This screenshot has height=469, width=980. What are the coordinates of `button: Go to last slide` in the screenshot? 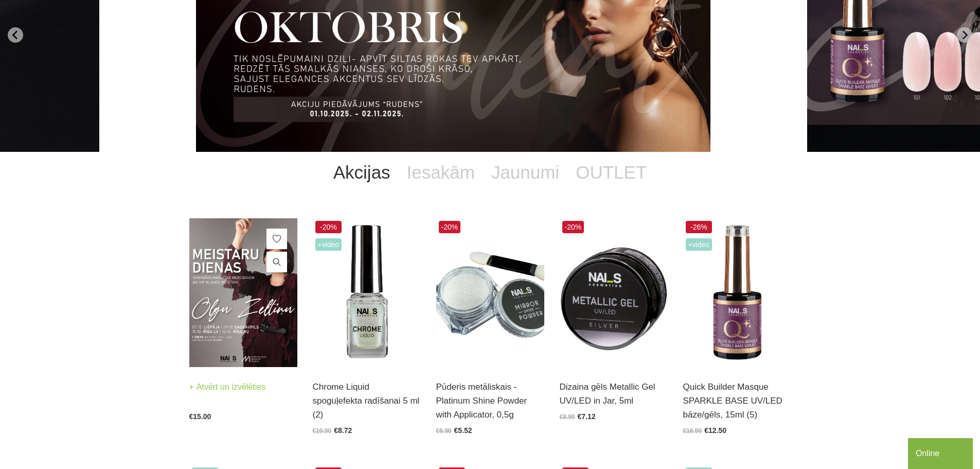 It's located at (15, 35).